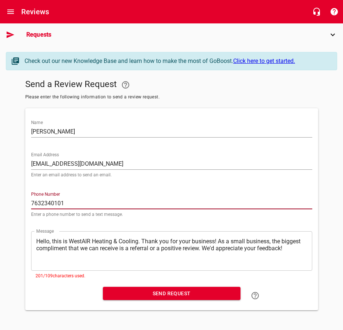 The width and height of the screenshot is (343, 330). Describe the element at coordinates (264, 61) in the screenshot. I see `a: Click here to get started.` at that location.